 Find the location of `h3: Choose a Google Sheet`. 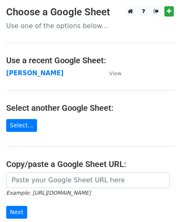

h3: Choose a Google Sheet is located at coordinates (90, 12).